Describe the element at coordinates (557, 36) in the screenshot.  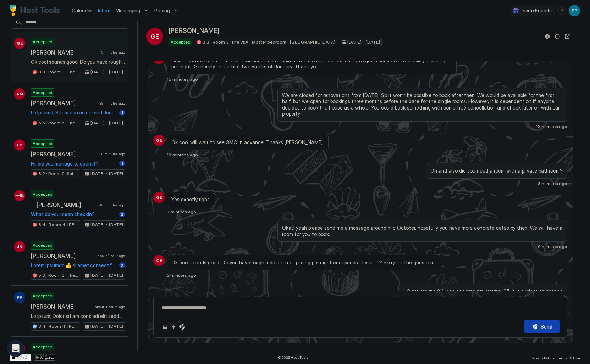
I see `button: Sync reservation` at that location.